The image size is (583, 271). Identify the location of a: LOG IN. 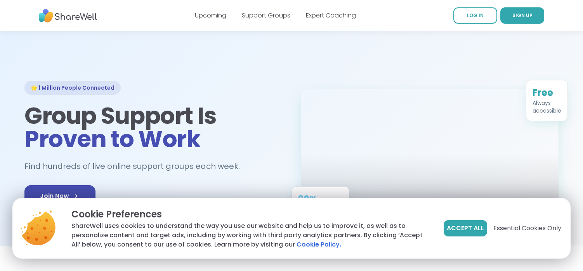
(475, 16).